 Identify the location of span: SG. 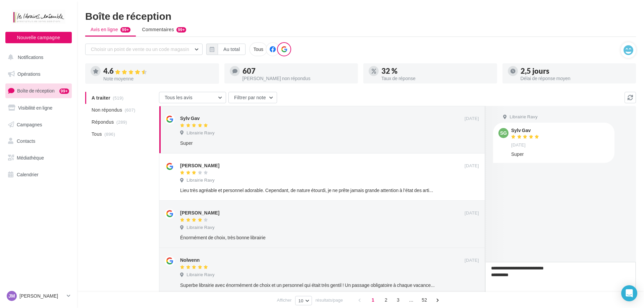
(503, 133).